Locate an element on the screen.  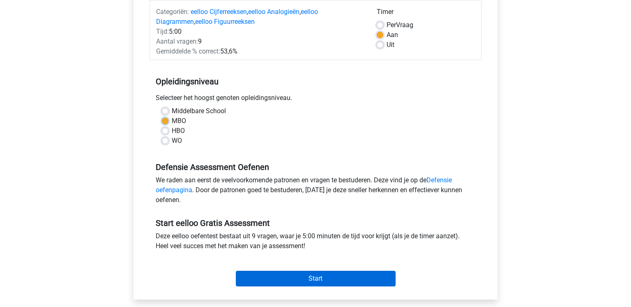
label: Aan is located at coordinates (393, 35).